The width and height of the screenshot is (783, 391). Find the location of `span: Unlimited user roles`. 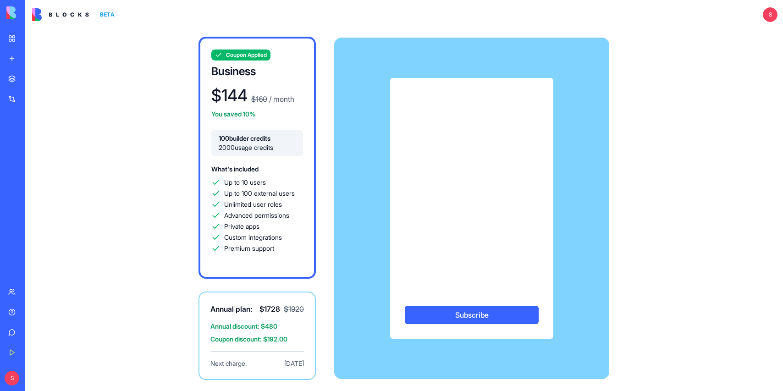

span: Unlimited user roles is located at coordinates (253, 204).